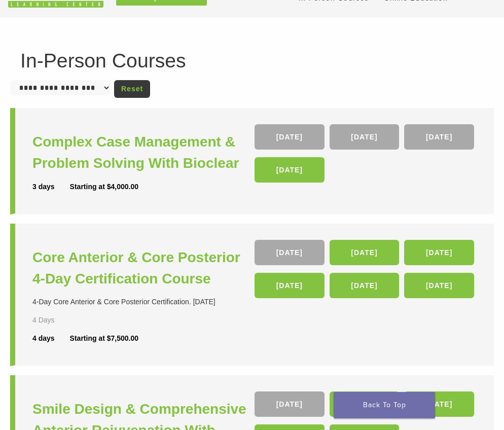 The width and height of the screenshot is (504, 430). Describe the element at coordinates (384, 405) in the screenshot. I see `a: Back To Top` at that location.